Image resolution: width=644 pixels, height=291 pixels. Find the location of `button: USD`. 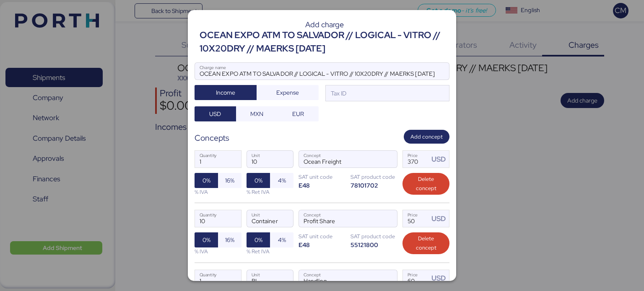

button: USD is located at coordinates (215, 114).